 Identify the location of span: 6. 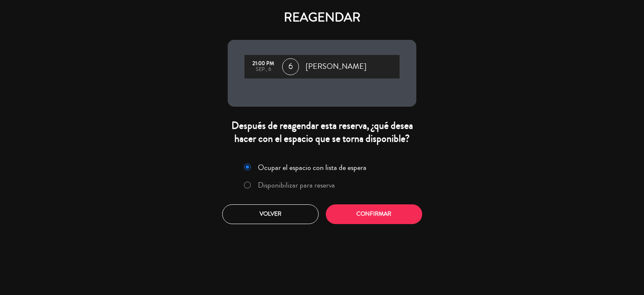
(290, 67).